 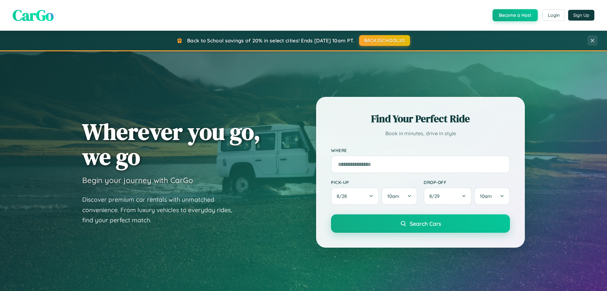 I want to click on button: 8/29, so click(x=448, y=196).